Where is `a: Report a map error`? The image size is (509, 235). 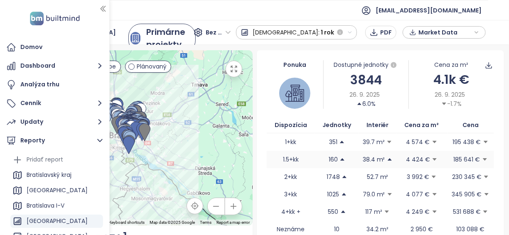
a: Report a map error is located at coordinates (233, 222).